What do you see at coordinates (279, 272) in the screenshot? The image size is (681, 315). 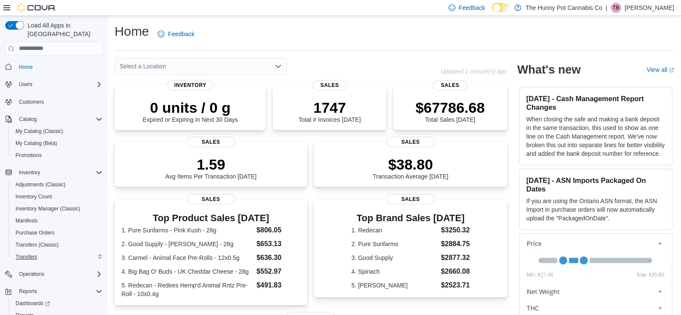 I see `dd: $552.97` at bounding box center [279, 272].